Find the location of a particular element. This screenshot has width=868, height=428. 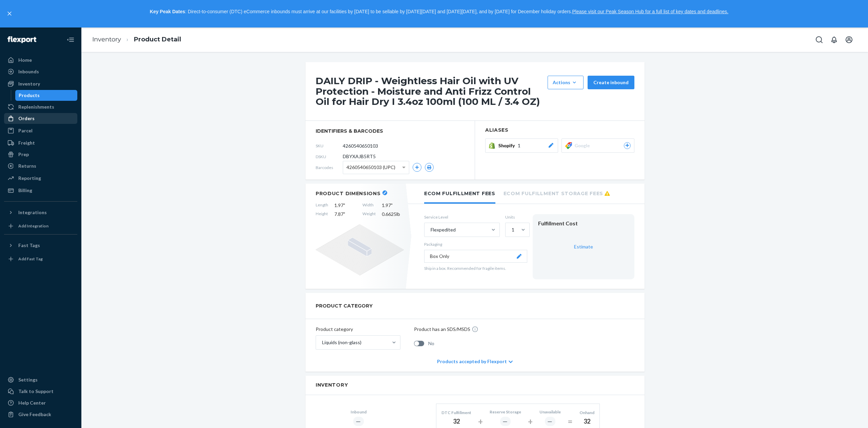

button: Give Feedback is located at coordinates (41, 414).